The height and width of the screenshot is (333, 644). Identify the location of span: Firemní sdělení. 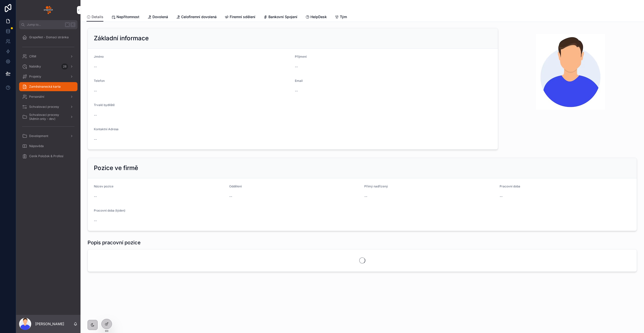
(243, 17).